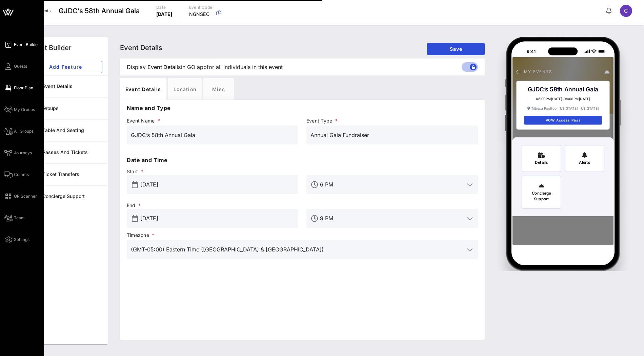  Describe the element at coordinates (22, 153) in the screenshot. I see `span: Journeys` at that location.